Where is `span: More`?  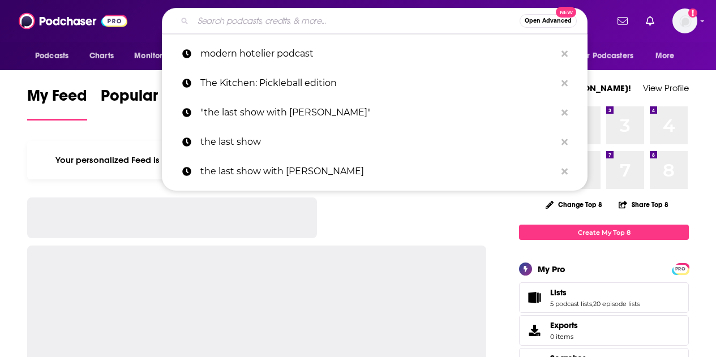
span: More is located at coordinates (666, 56).